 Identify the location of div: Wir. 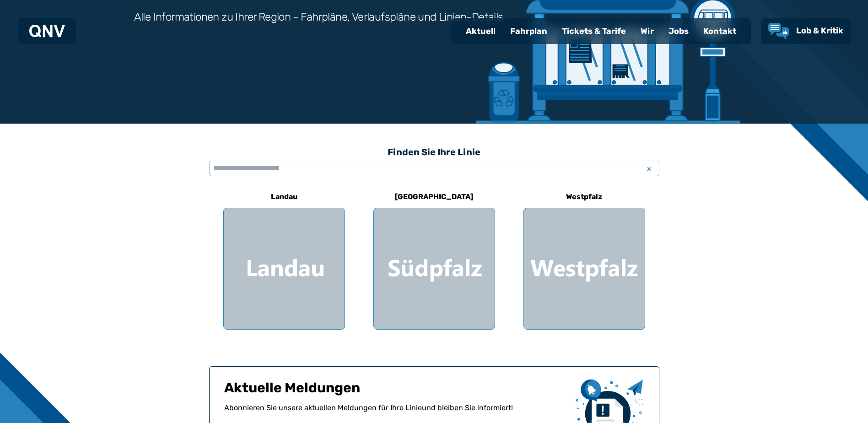
(646, 31).